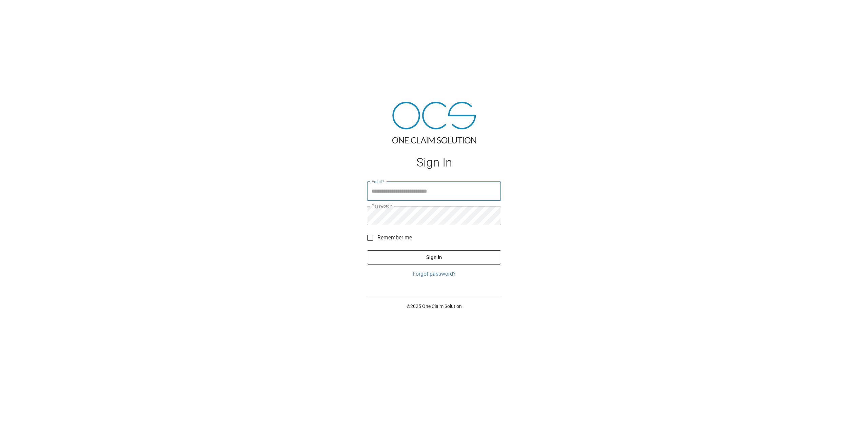 The height and width of the screenshot is (431, 868). I want to click on img: ocs-logo-tra.png, so click(434, 122).